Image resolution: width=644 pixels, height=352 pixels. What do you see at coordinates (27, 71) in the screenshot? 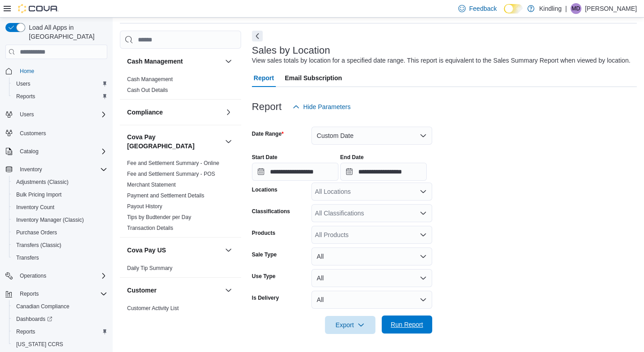
I see `a: Home` at bounding box center [27, 71].